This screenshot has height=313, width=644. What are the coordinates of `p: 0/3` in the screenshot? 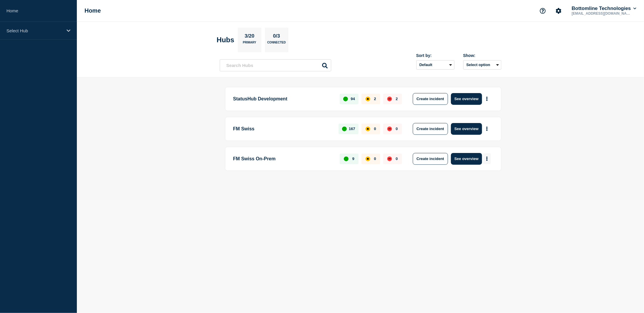 It's located at (277, 37).